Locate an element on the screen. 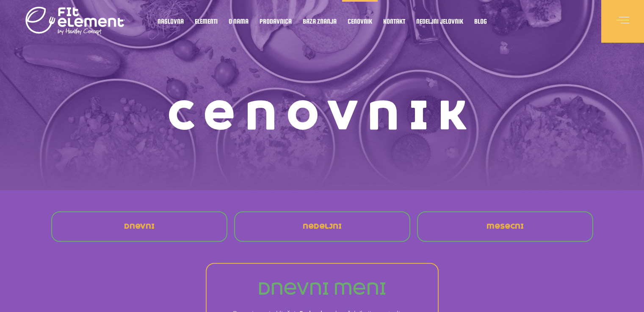 The image size is (644, 312). span: O nama is located at coordinates (238, 21).